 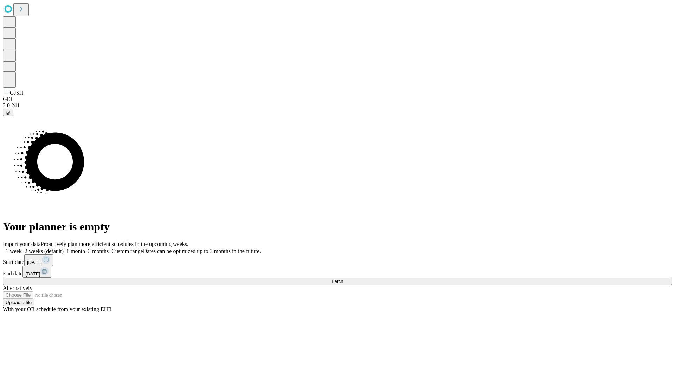 I want to click on button: Upload a file, so click(x=19, y=302).